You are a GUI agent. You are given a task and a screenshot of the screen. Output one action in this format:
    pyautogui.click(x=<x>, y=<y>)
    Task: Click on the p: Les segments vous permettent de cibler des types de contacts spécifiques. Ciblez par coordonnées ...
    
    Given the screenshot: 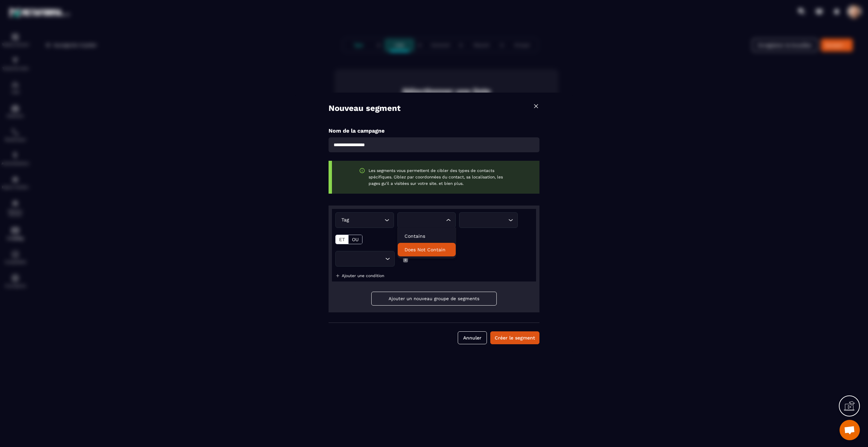 What is the action you would take?
    pyautogui.click(x=441, y=177)
    